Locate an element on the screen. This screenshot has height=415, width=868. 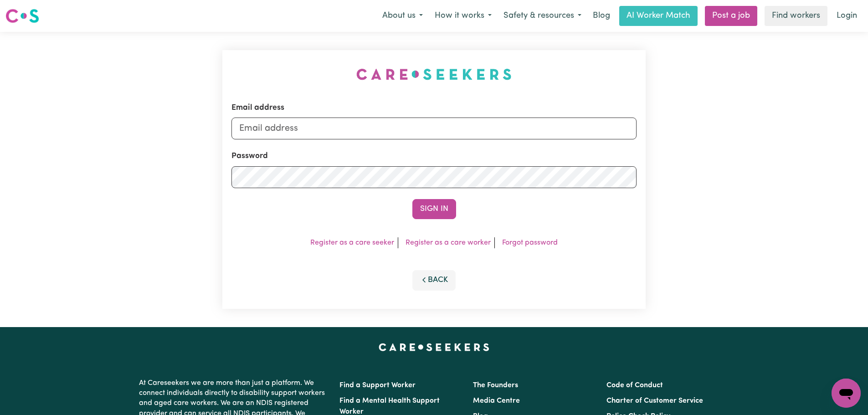
a: Find a Support Worker is located at coordinates (377, 386).